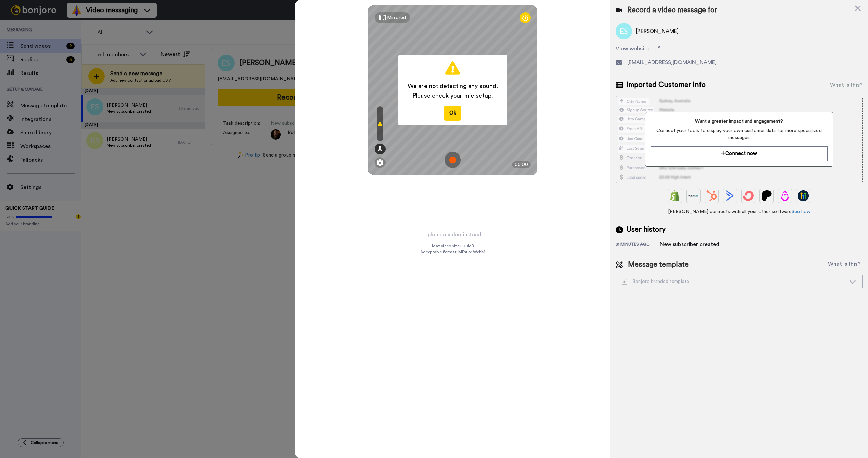 The width and height of the screenshot is (868, 458). I want to click on img: Patreon, so click(767, 196).